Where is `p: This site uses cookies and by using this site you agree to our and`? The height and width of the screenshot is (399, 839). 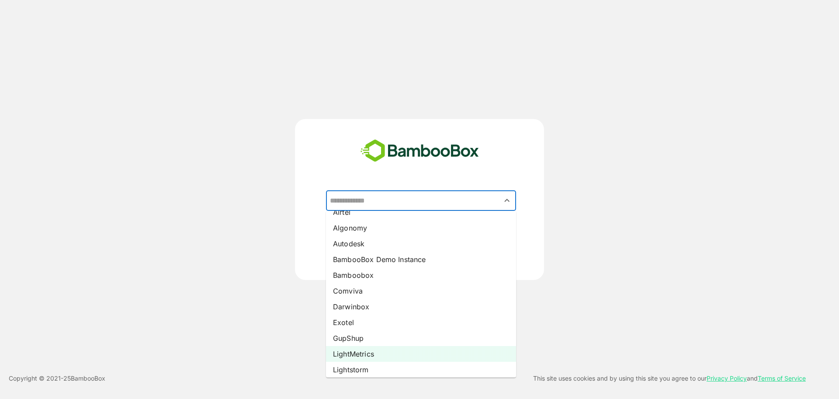
p: This site uses cookies and by using this site you agree to our and is located at coordinates (670, 378).